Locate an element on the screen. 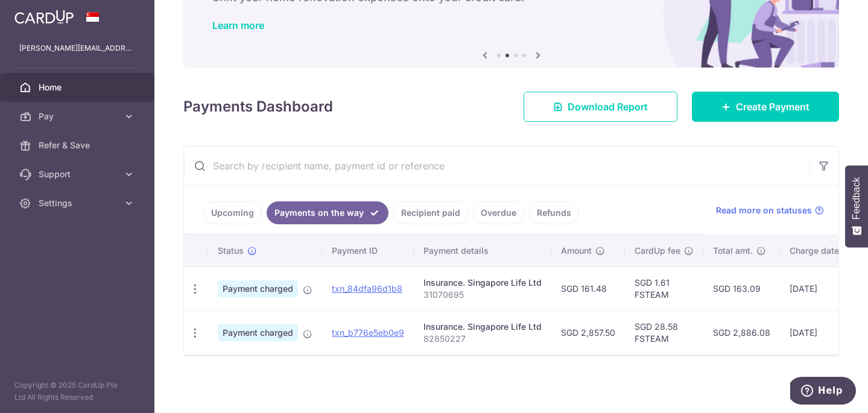 Image resolution: width=868 pixels, height=413 pixels. span: Home is located at coordinates (78, 88).